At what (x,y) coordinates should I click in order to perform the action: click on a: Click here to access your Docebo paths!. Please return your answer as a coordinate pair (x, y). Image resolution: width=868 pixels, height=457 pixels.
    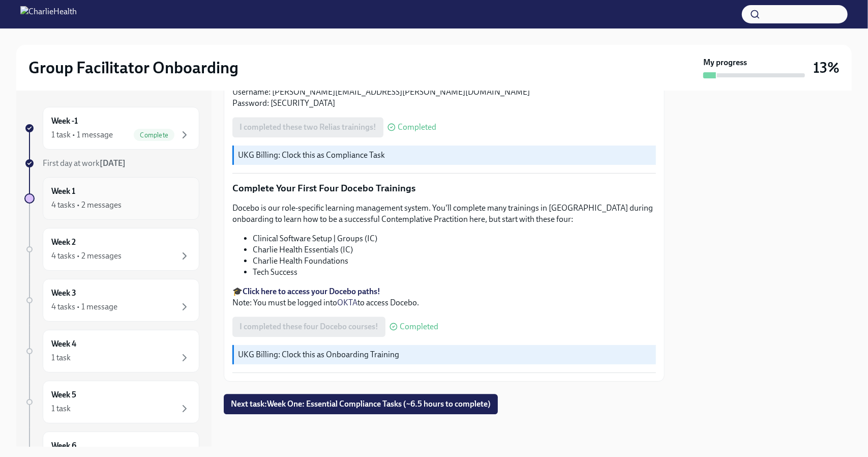
    Looking at the image, I should click on (312, 291).